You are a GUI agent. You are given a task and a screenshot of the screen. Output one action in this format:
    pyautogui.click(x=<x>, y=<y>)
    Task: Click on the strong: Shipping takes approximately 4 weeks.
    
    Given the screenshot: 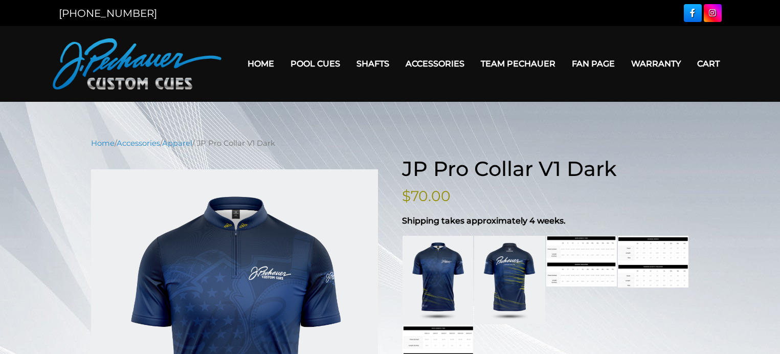 What is the action you would take?
    pyautogui.click(x=484, y=220)
    